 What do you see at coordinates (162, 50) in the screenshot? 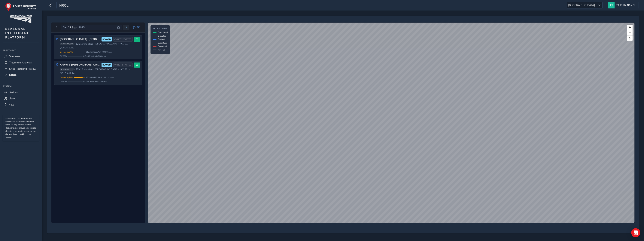
I see `span: Not Run` at bounding box center [162, 50].